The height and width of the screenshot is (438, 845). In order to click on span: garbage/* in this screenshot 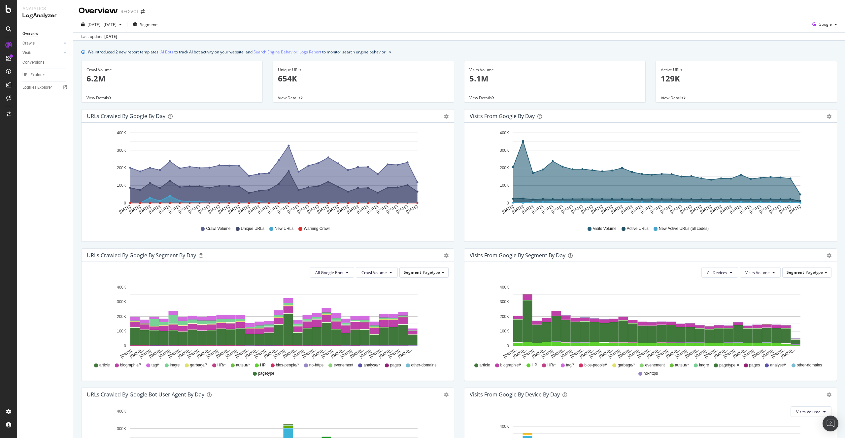, I will do `click(626, 365)`.